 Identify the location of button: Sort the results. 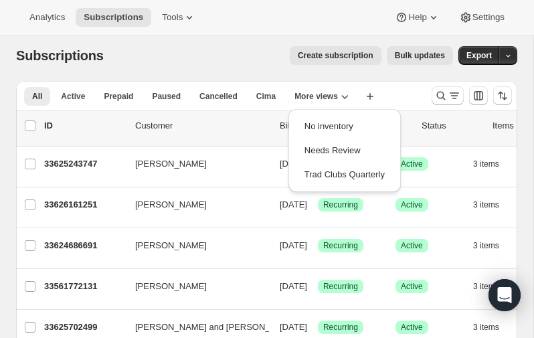
(503, 96).